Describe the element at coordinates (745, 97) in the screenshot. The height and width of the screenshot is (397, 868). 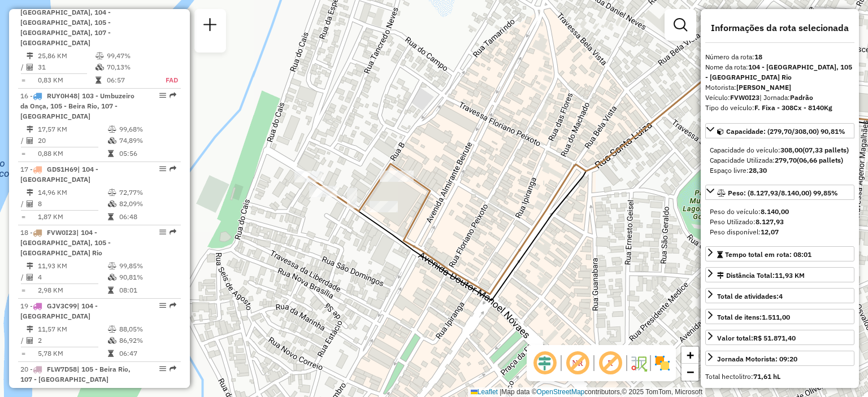
I see `strong: FVW0I23` at that location.